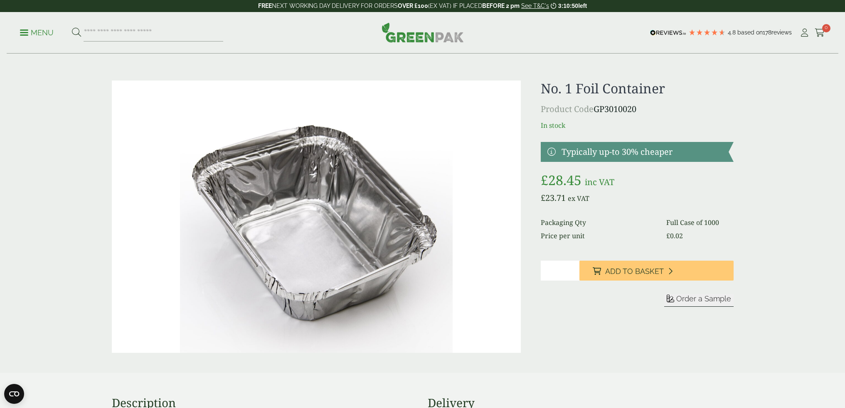 The image size is (845, 408). What do you see at coordinates (781, 32) in the screenshot?
I see `span: reviews` at bounding box center [781, 32].